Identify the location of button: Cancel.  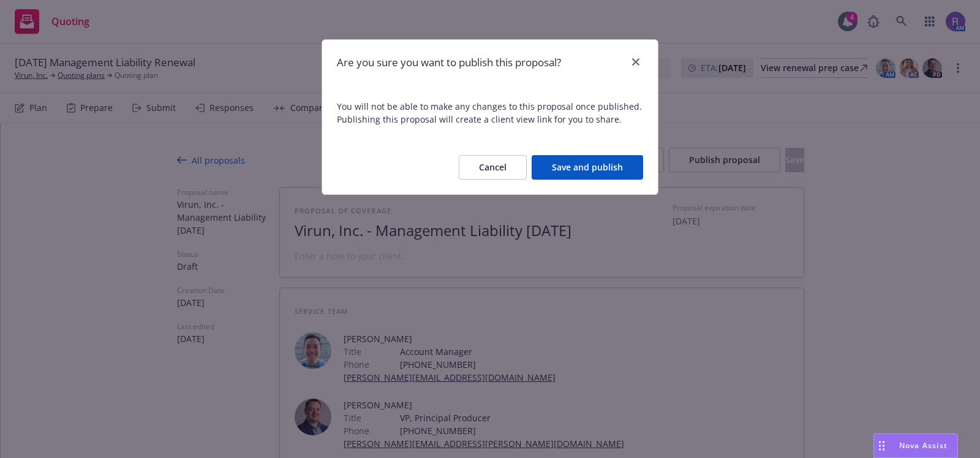
(493, 167).